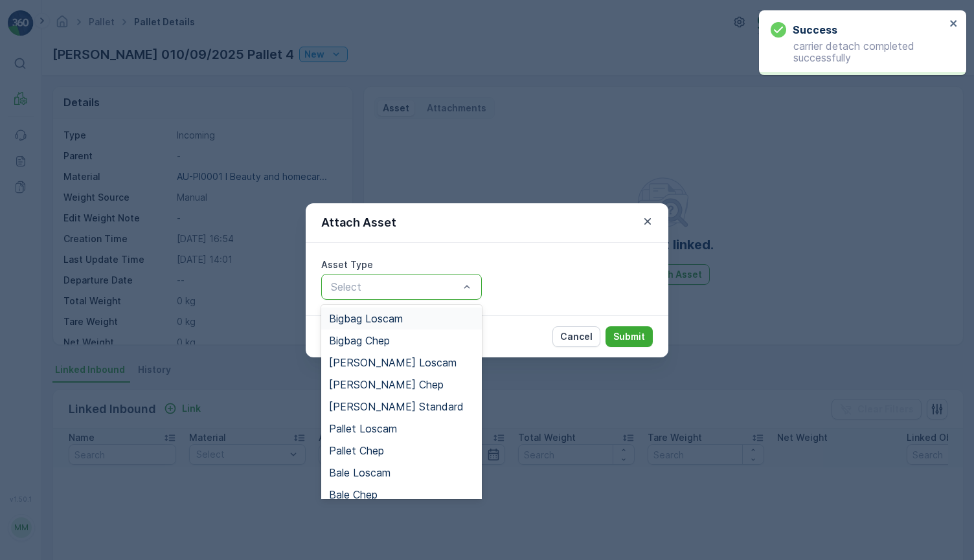 Image resolution: width=974 pixels, height=560 pixels. What do you see at coordinates (577, 336) in the screenshot?
I see `p: Cancel` at bounding box center [577, 336].